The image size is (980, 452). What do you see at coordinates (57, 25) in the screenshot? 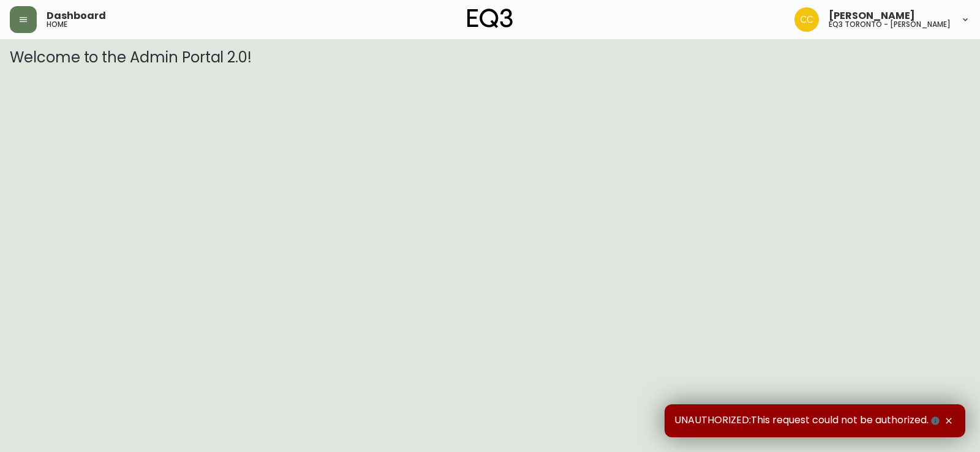
I see `h5: home` at bounding box center [57, 25].